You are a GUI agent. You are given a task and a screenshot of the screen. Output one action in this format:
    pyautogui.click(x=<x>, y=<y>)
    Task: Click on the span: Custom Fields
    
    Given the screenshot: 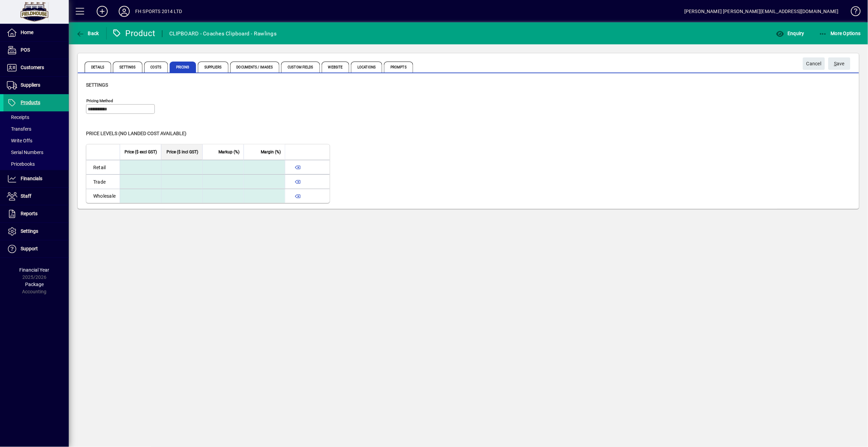 What is the action you would take?
    pyautogui.click(x=301, y=67)
    